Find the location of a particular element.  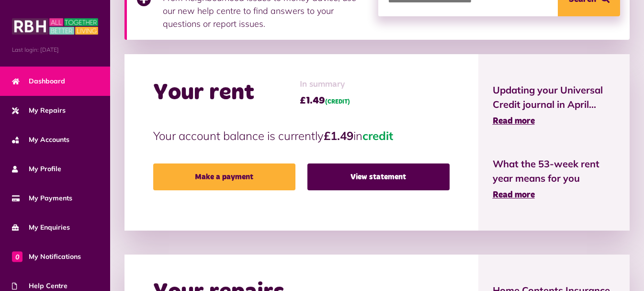

img: MyRBH is located at coordinates (56, 26).